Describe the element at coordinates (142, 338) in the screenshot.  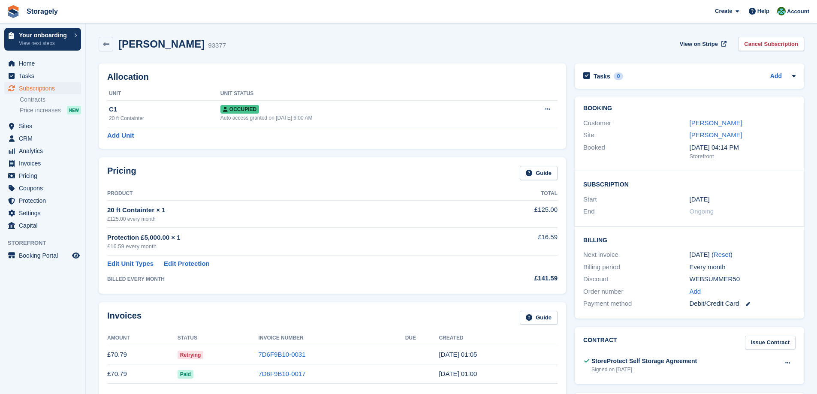
I see `th: Amount` at that location.